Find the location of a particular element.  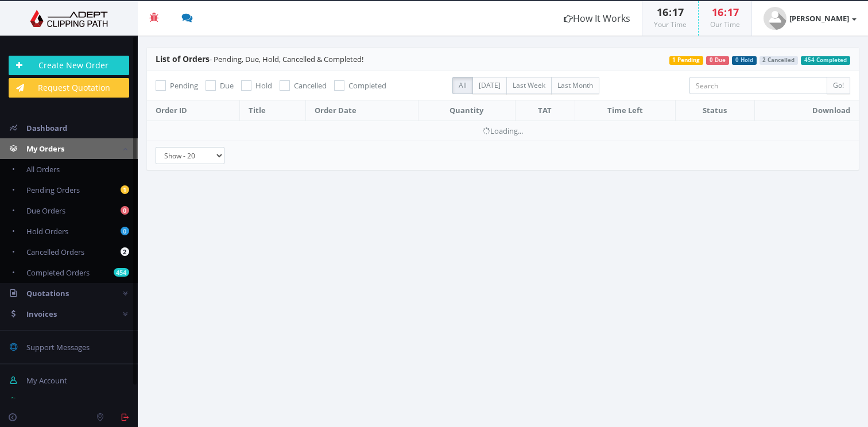

th: TAT is located at coordinates (546, 111).